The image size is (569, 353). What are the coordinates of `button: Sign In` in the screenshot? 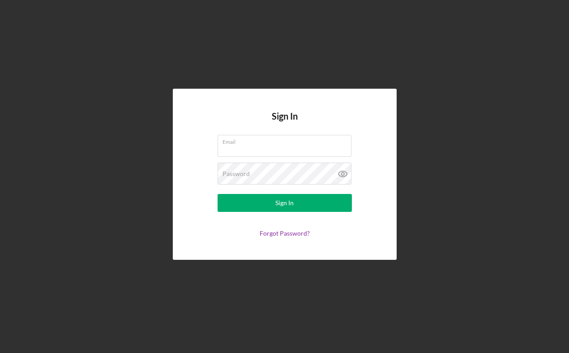 It's located at (285, 203).